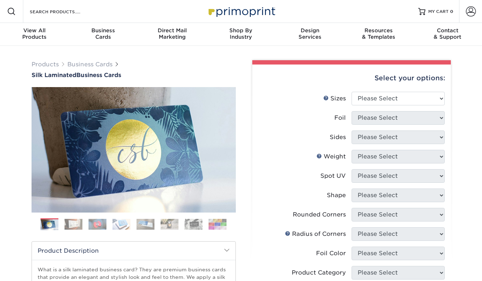 The image size is (482, 281). Describe the element at coordinates (103, 30) in the screenshot. I see `span: Business` at that location.